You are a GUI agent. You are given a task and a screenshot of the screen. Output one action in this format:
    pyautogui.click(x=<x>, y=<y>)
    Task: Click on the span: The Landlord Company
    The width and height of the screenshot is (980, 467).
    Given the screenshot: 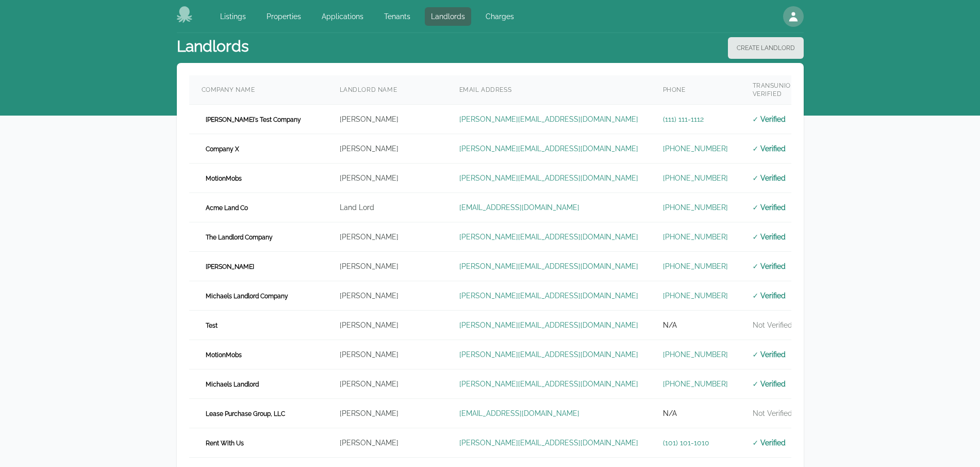 What is the action you would take?
    pyautogui.click(x=239, y=237)
    